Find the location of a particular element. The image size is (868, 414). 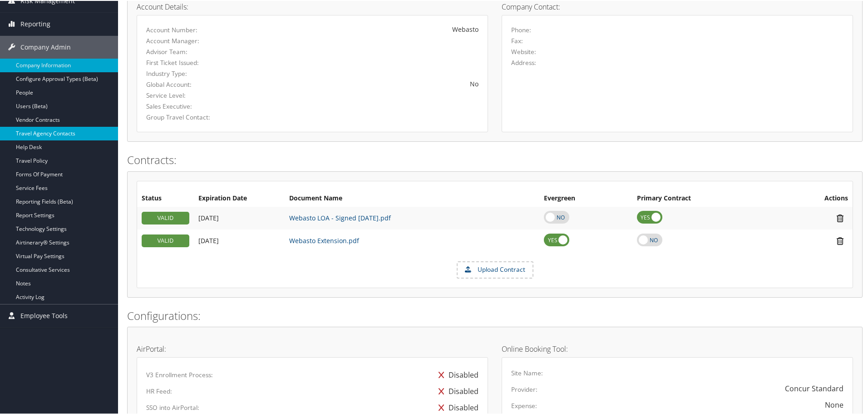

label: Phone: is located at coordinates (521, 29).